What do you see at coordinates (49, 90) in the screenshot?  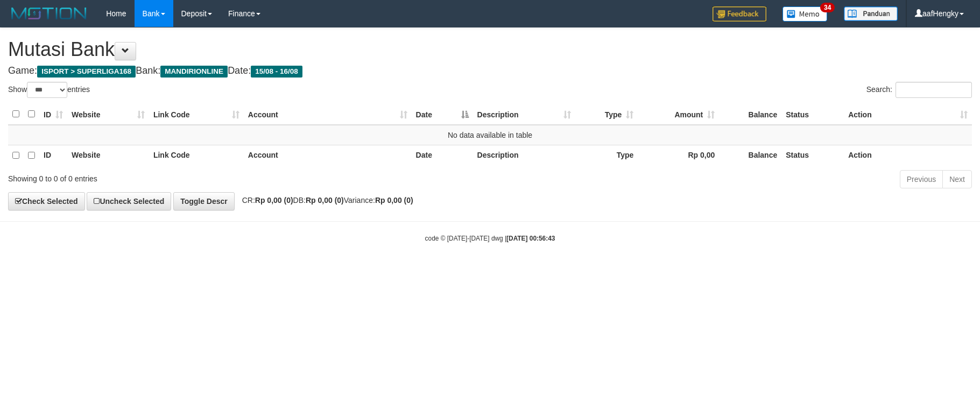 I see `label: Show entries` at bounding box center [49, 90].